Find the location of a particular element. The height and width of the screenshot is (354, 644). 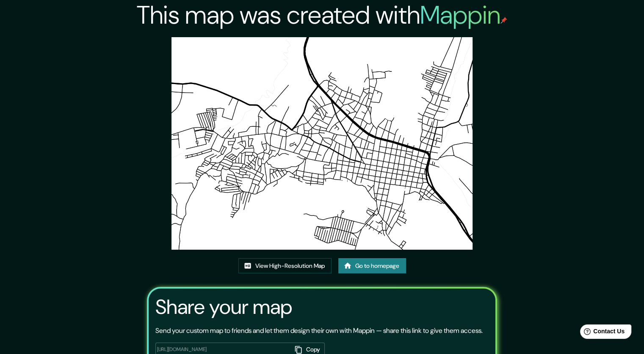

img: created-map is located at coordinates (321, 143).